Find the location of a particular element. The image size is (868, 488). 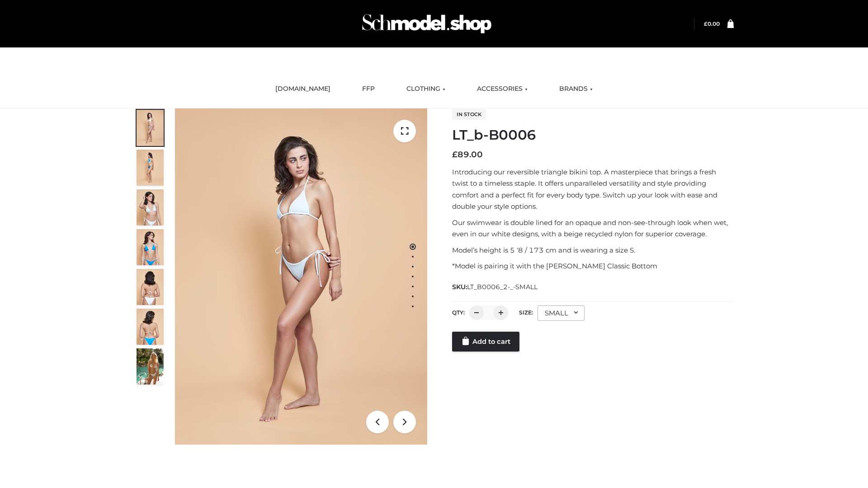

span: SKU: is located at coordinates (495, 287).